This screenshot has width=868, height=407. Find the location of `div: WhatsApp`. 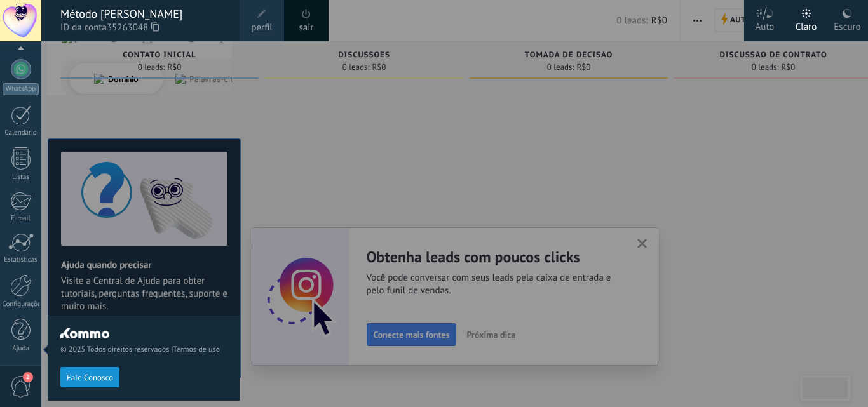

div: WhatsApp is located at coordinates (21, 89).